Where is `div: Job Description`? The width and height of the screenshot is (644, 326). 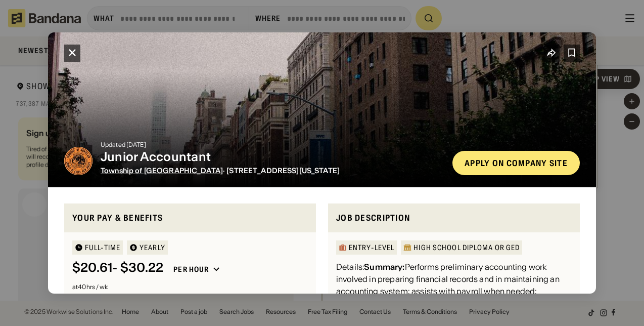
div: Job Description is located at coordinates (454, 218).